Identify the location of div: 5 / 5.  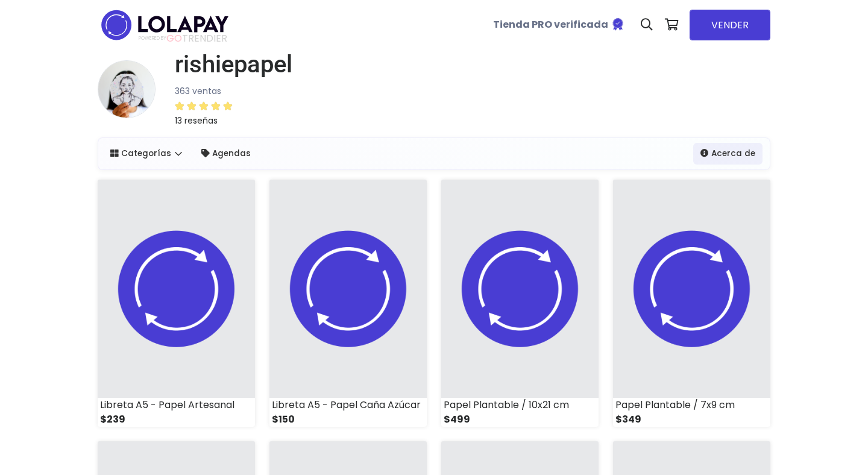
(204, 106).